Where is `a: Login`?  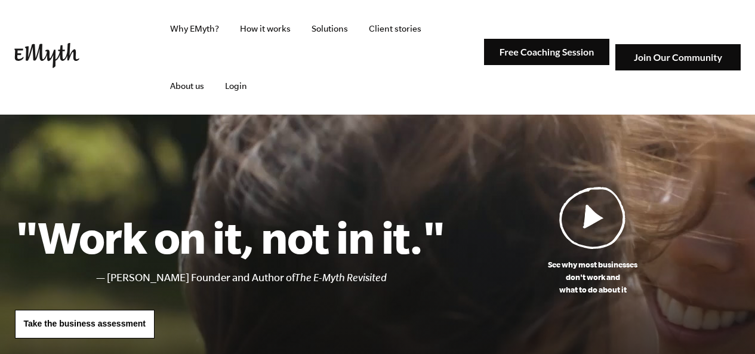 a: Login is located at coordinates (236, 86).